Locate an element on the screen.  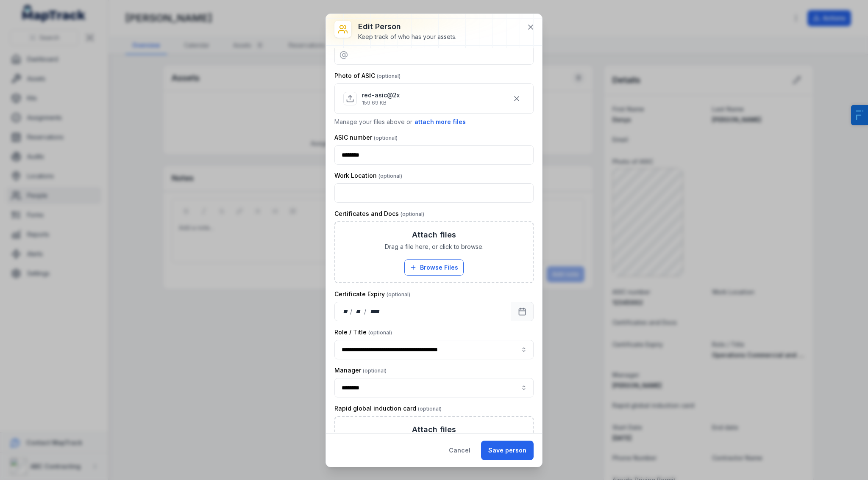
h3: Edit person is located at coordinates (407, 27).